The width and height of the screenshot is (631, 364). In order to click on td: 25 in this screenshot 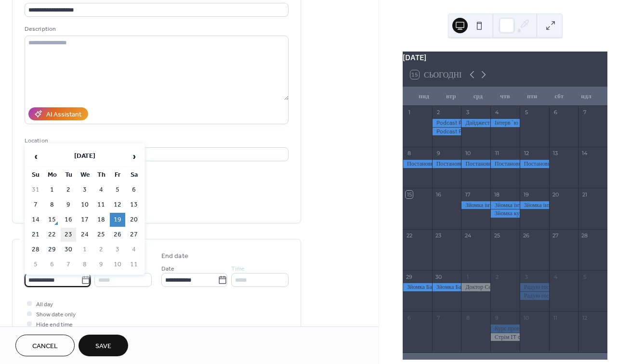, I will do `click(101, 235)`.